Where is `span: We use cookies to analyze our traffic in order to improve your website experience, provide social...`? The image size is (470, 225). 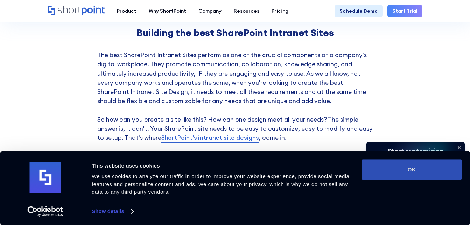
span: We use cookies to analyze our traffic in order to improve your website experience, provide social... is located at coordinates (221, 184).